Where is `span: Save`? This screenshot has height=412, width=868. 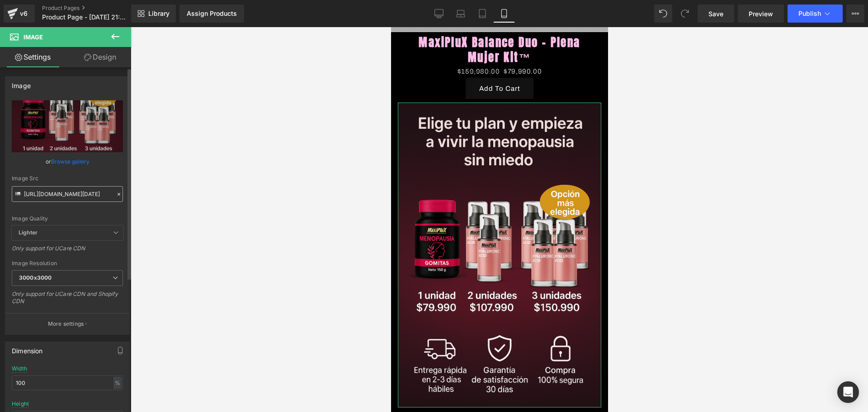 span: Save is located at coordinates (716, 13).